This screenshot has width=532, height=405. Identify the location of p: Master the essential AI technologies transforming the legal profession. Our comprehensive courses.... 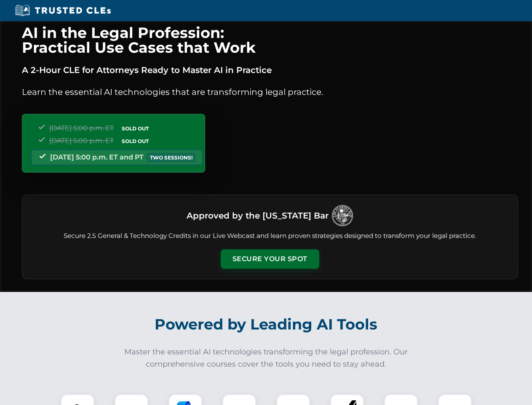
(267, 358).